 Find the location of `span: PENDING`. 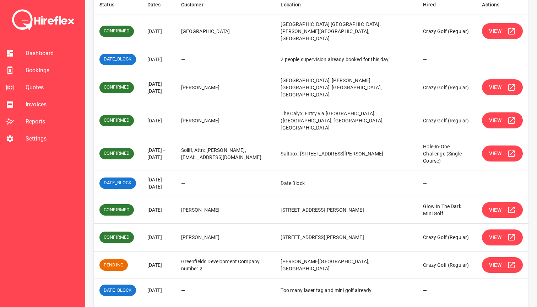

span: PENDING is located at coordinates (114, 265).